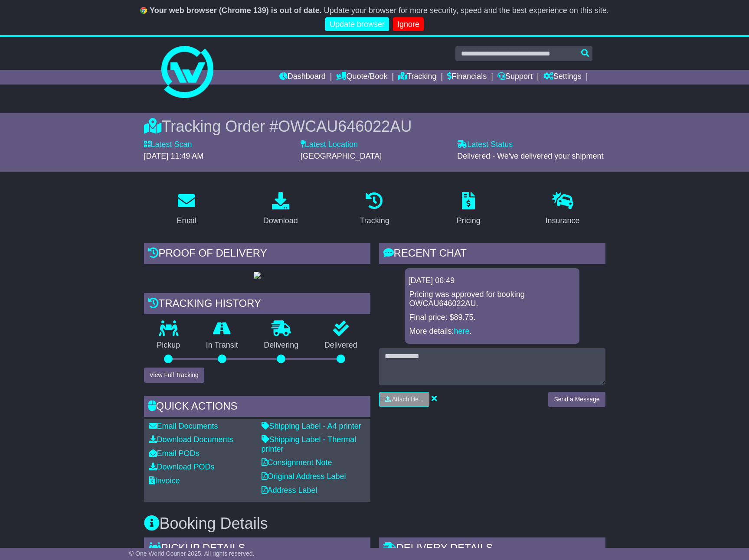 The width and height of the screenshot is (749, 560). What do you see at coordinates (375, 126) in the screenshot?
I see `div: Tracking Order #` at bounding box center [375, 126].